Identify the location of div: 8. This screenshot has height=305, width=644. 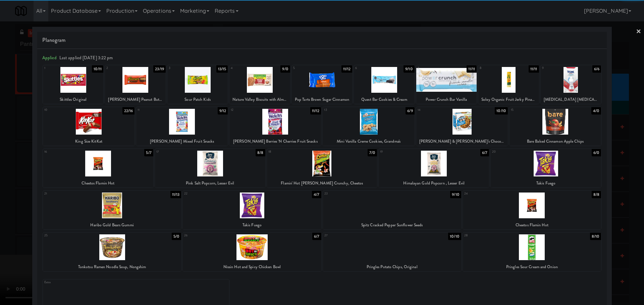
(494, 68).